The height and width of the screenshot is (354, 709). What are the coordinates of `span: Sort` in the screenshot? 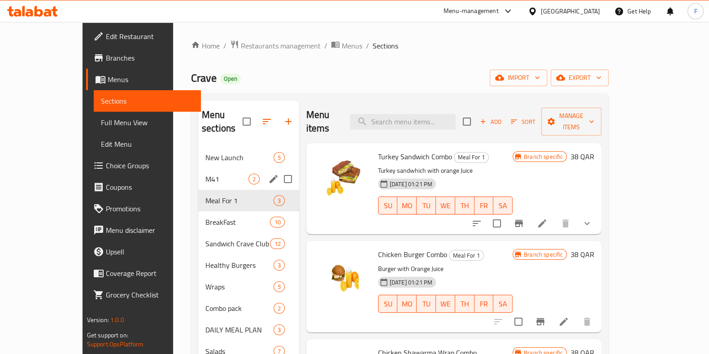 It's located at (523, 122).